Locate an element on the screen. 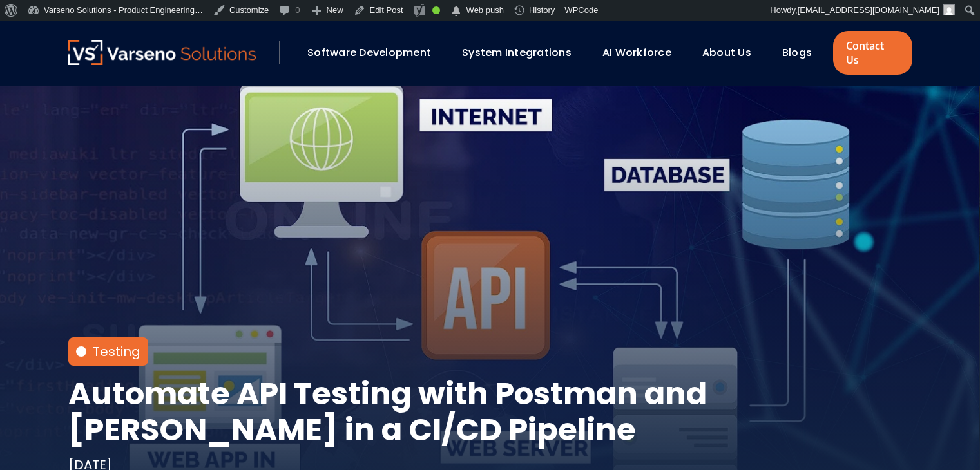 The height and width of the screenshot is (470, 980). a: Contact Us is located at coordinates (873, 53).